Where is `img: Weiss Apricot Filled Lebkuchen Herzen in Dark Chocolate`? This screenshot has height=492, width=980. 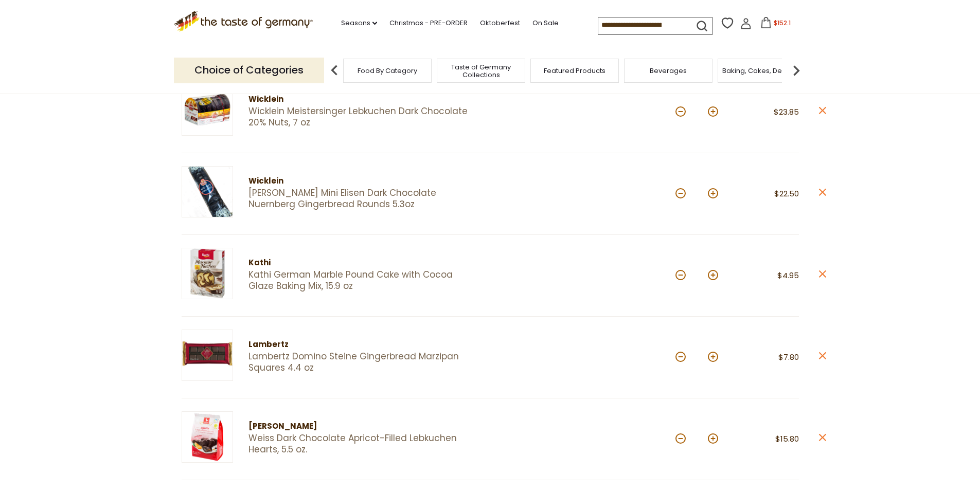 img: Weiss Apricot Filled Lebkuchen Herzen in Dark Chocolate is located at coordinates (207, 437).